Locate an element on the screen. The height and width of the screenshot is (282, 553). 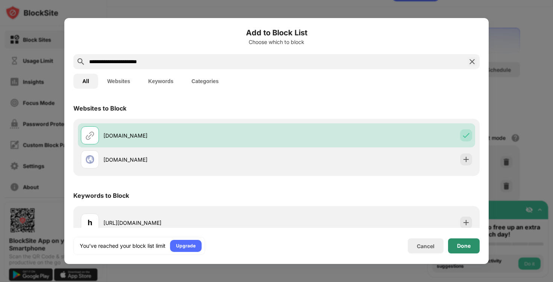
img: url.svg is located at coordinates (90, 135).